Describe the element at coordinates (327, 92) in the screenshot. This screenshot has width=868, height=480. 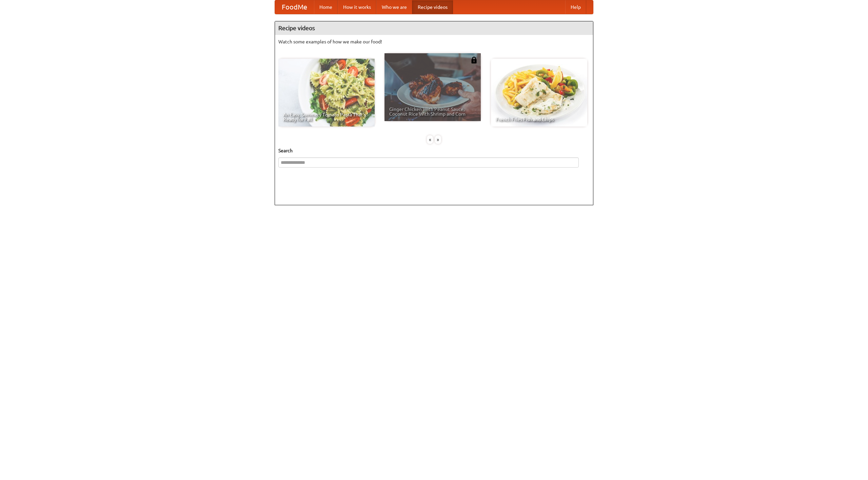
I see `a: An Easy, Summery Tomato Pasta That's Ready for Fall` at that location.